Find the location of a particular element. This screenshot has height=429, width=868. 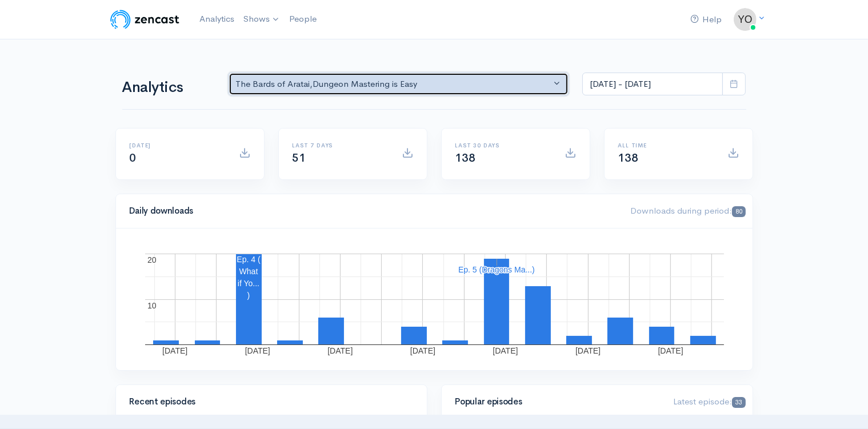

a: Analytics is located at coordinates (216, 19).